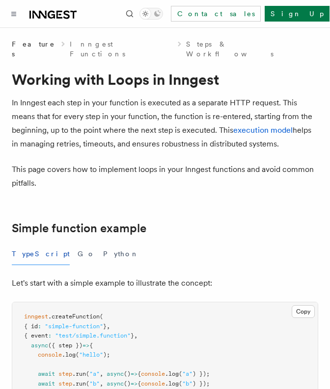  What do you see at coordinates (31, 327) in the screenshot?
I see `span: { id` at bounding box center [31, 327].